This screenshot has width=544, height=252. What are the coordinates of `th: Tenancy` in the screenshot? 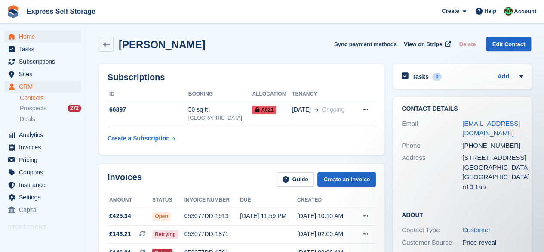 It's located at (323, 94).